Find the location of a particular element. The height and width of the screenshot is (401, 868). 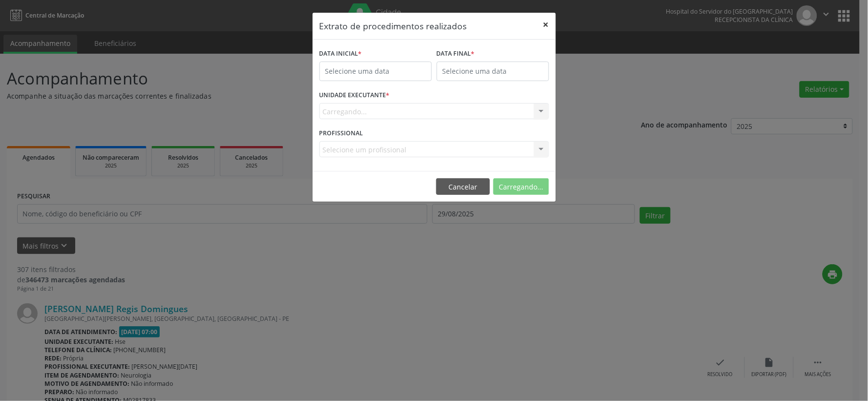

button: Cancelar is located at coordinates (463, 187).